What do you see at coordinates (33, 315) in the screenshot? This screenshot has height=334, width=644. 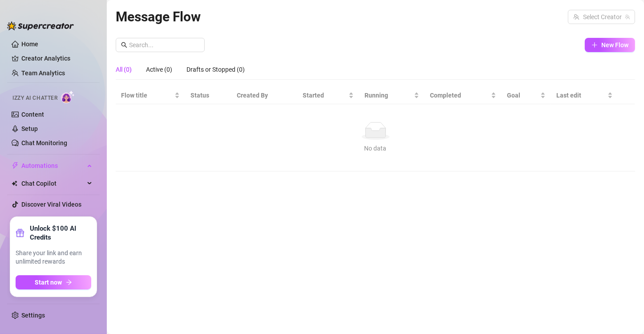 I see `a: Settings` at bounding box center [33, 315].